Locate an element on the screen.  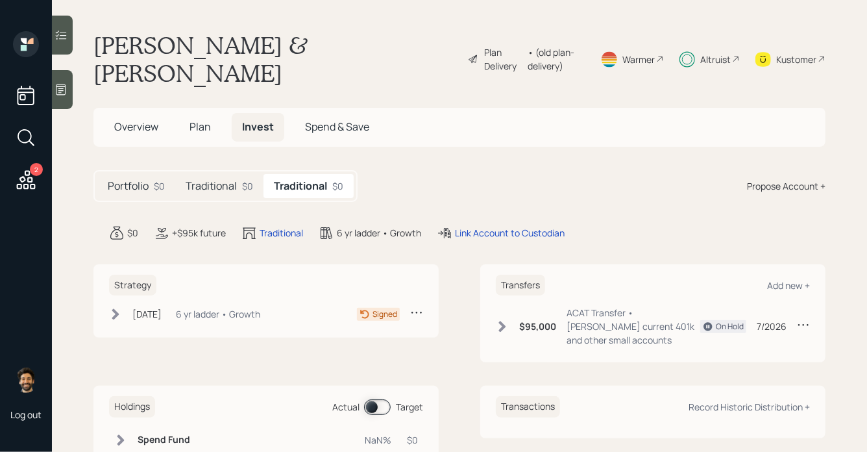
div: +$95k future is located at coordinates (199, 232).